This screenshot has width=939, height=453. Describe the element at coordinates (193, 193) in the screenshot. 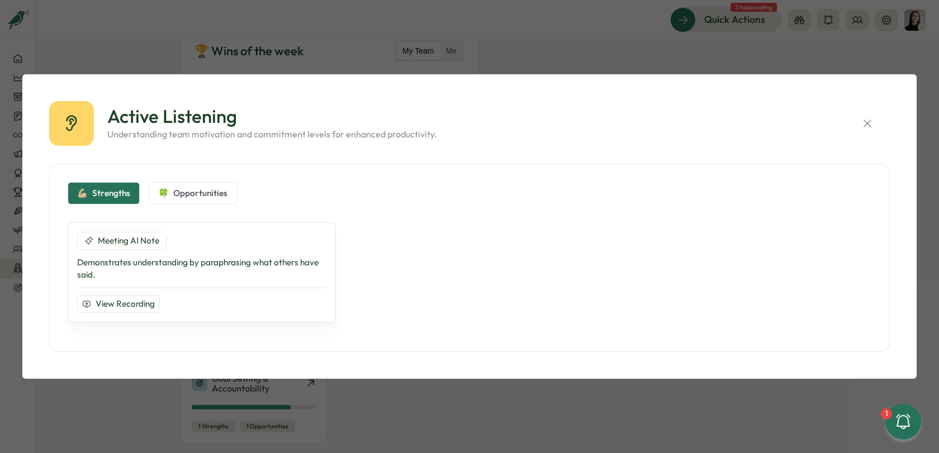

I see `button: 🍀Opportunities` at that location.